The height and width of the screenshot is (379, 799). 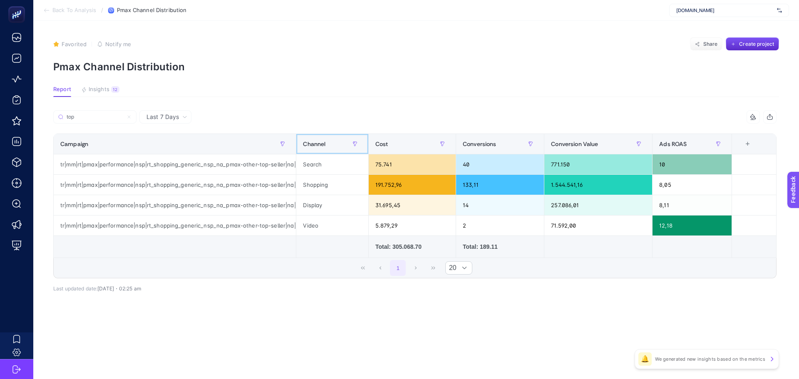 What do you see at coordinates (779, 10) in the screenshot?
I see `img: svg%3e` at bounding box center [779, 10].